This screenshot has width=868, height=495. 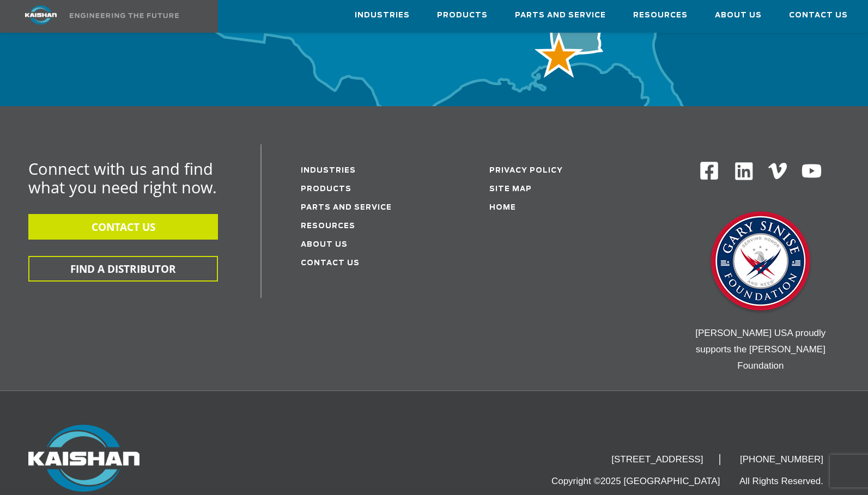 I want to click on span: Parts and Service, so click(x=560, y=16).